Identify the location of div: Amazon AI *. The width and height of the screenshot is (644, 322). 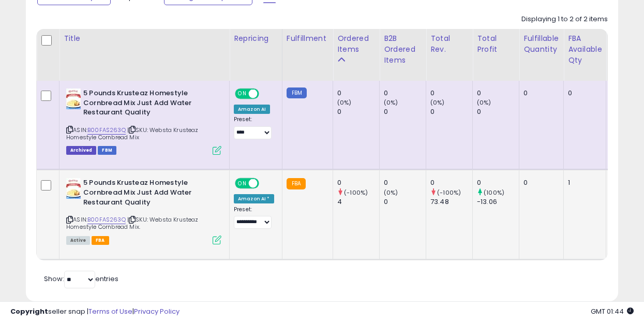
(254, 199).